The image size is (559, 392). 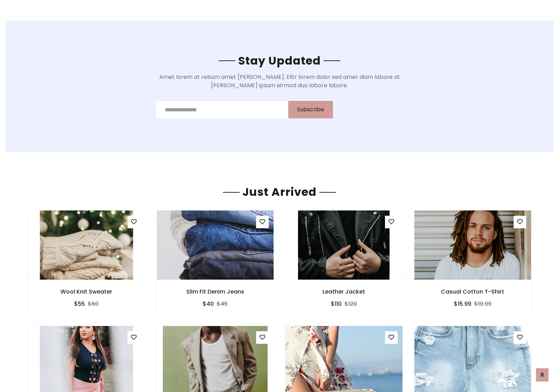 What do you see at coordinates (351, 304) in the screenshot?
I see `del: $120` at bounding box center [351, 304].